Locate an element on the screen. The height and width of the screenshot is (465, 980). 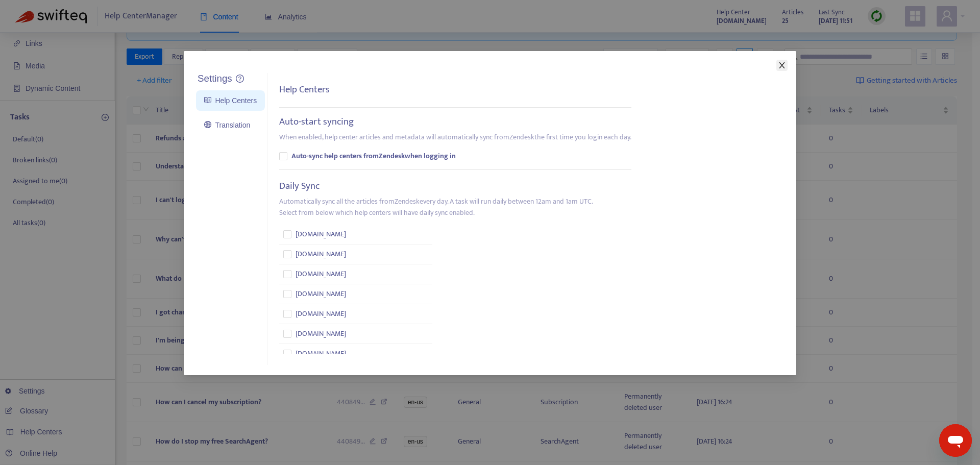
span: question-circle is located at coordinates (240, 79).